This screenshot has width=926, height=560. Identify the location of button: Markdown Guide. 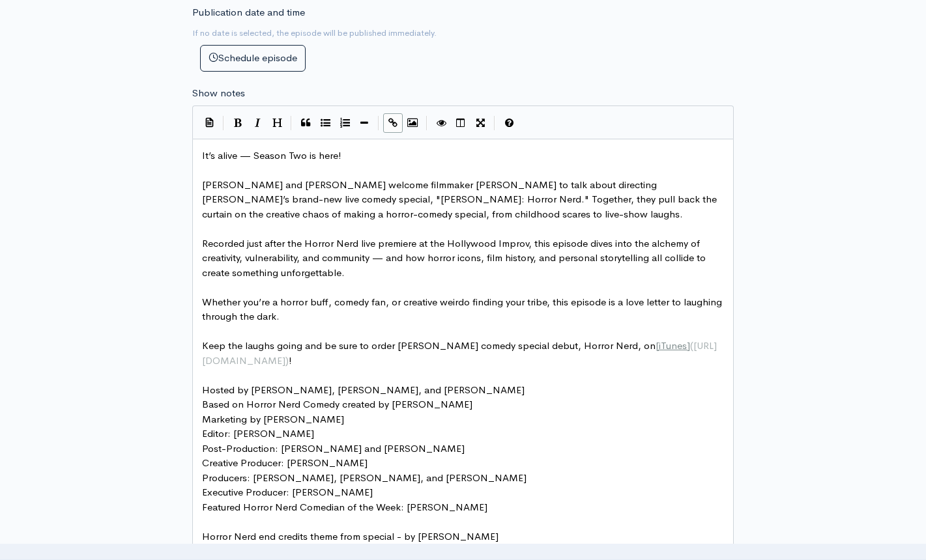
(509, 123).